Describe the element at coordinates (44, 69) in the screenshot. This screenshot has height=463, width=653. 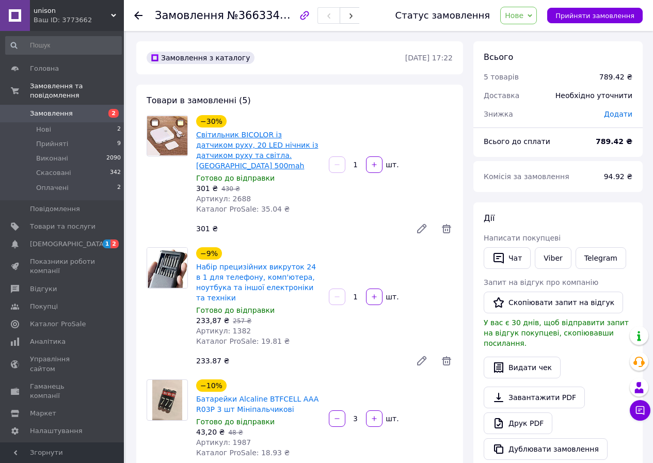
I see `span: Головна` at that location.